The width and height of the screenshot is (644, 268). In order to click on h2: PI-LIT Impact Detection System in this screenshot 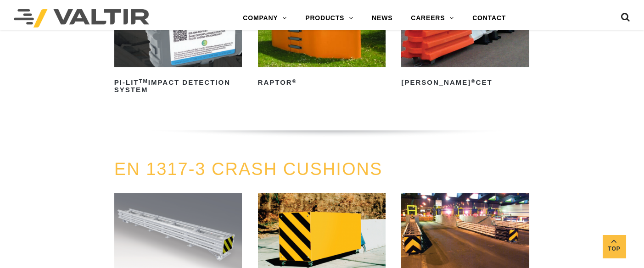, I will do `click(178, 86)`.